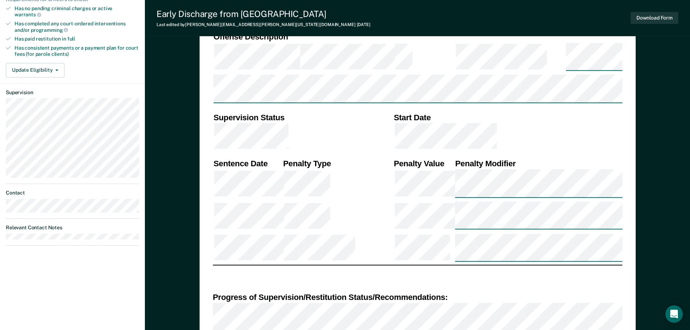 This screenshot has height=330, width=690. What do you see at coordinates (247, 163) in the screenshot?
I see `th: Sentence Date` at bounding box center [247, 163].